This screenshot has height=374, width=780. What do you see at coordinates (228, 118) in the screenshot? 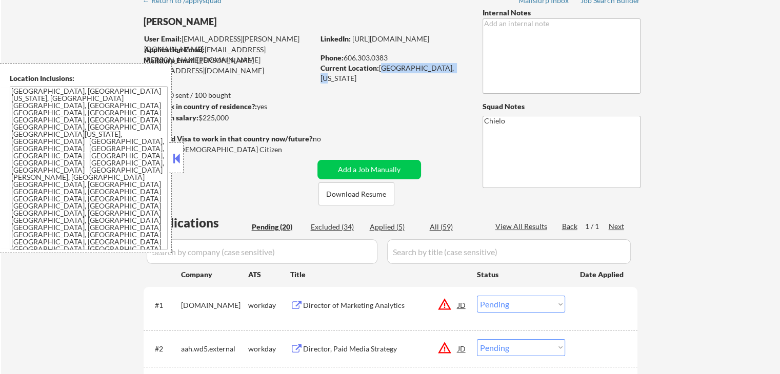
I see `div: $225,000` at bounding box center [228, 118].